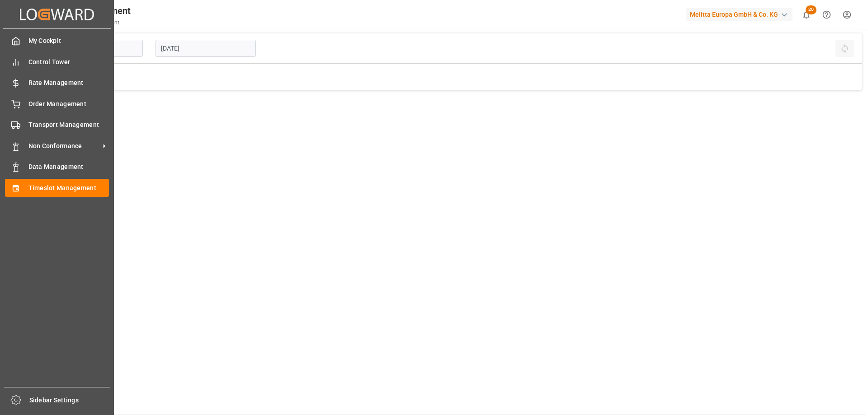  I want to click on span: Transport Management, so click(69, 125).